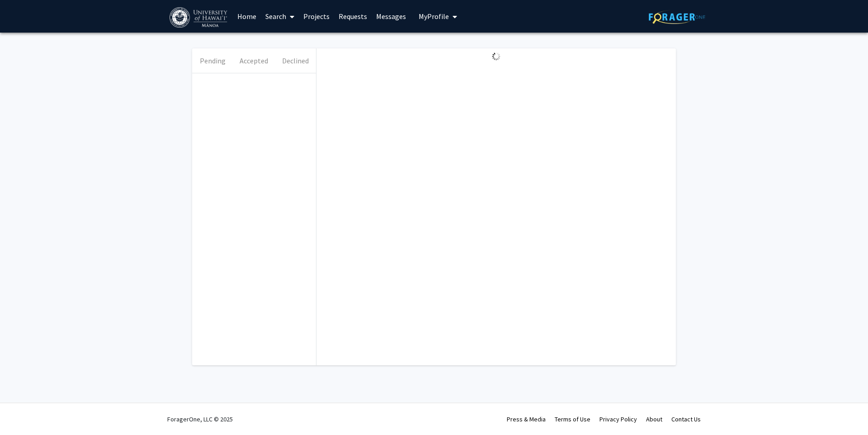 The image size is (868, 435). What do you see at coordinates (254, 60) in the screenshot?
I see `button: Accepted` at bounding box center [254, 60].